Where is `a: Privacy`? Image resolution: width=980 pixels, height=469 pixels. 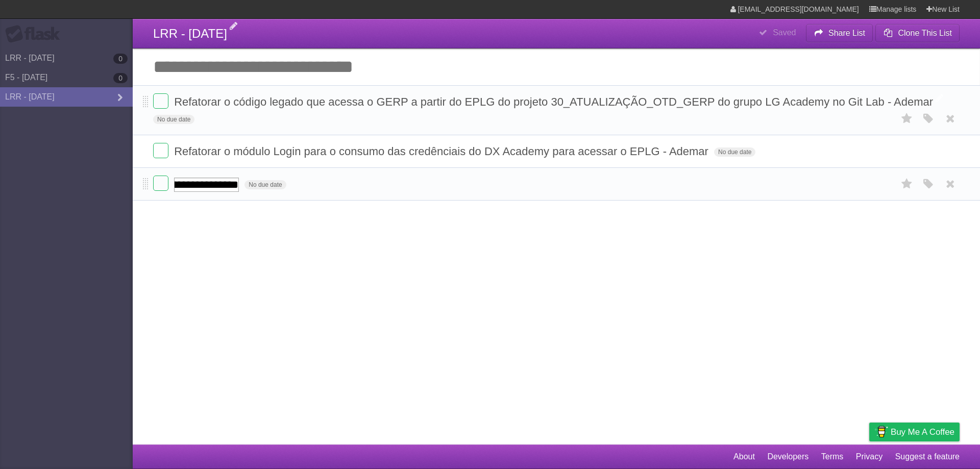 a: Privacy is located at coordinates (870, 457).